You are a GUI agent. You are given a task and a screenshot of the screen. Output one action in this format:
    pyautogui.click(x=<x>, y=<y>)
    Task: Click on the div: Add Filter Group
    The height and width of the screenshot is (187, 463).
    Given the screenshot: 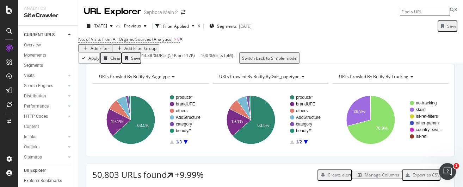 What is the action you would take?
    pyautogui.click(x=140, y=48)
    